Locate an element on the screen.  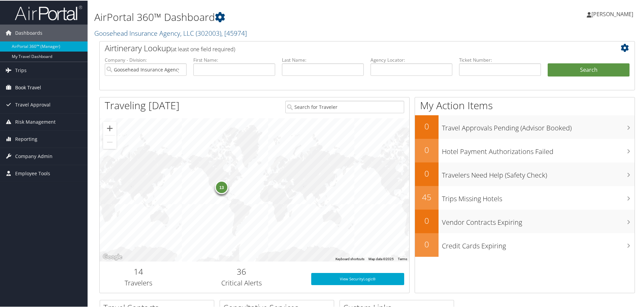
h3: Critical Alerts is located at coordinates (241, 282).